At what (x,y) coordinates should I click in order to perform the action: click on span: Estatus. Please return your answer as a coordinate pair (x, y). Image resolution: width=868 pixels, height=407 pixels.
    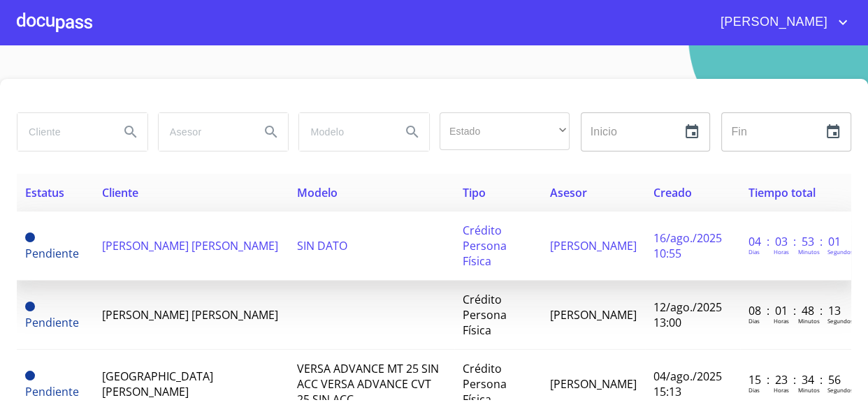
    Looking at the image, I should click on (45, 192).